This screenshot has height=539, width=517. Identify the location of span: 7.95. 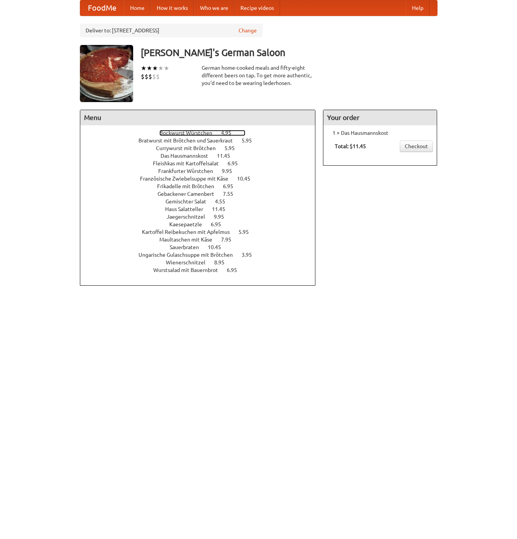
(230, 239).